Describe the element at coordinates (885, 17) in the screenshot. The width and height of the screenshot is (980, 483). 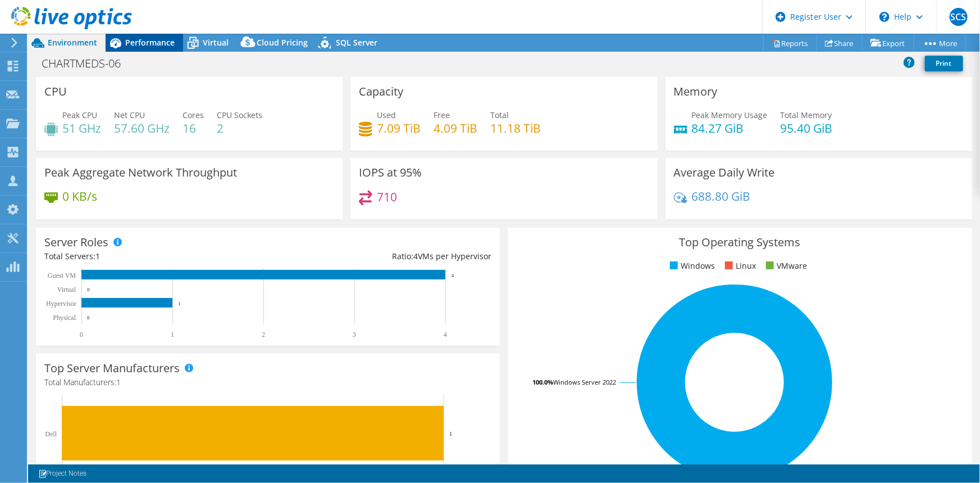
I see `svg: \n` at that location.